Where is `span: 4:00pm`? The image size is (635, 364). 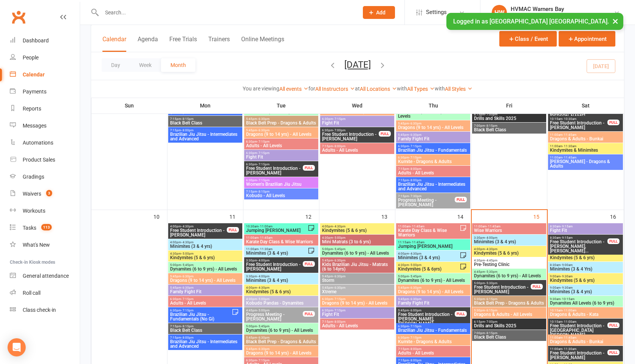
span: 4:00pm is located at coordinates (198, 226).